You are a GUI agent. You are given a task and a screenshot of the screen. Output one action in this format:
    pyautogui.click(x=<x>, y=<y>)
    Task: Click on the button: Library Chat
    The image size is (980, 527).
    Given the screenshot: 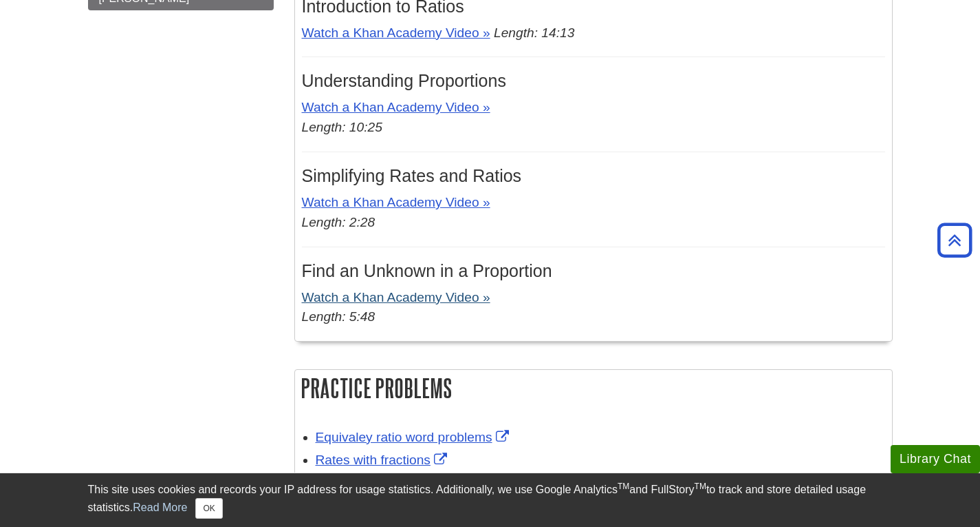 What is the action you would take?
    pyautogui.click(x=936, y=459)
    